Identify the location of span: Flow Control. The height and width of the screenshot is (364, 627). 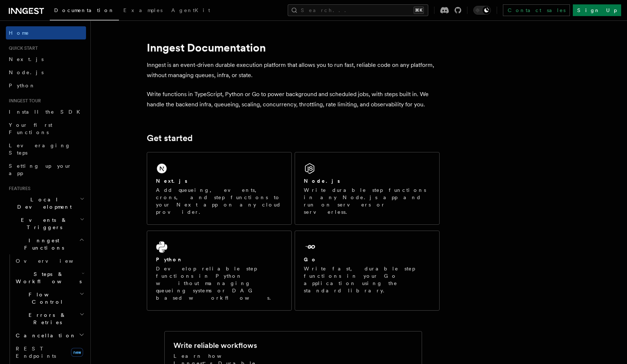
(46, 298).